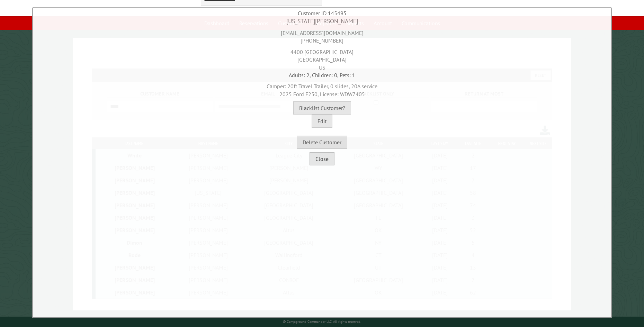  What do you see at coordinates (322, 321) in the screenshot?
I see `small: © Campground Commander LLC. All rights reserved.` at bounding box center [322, 321].